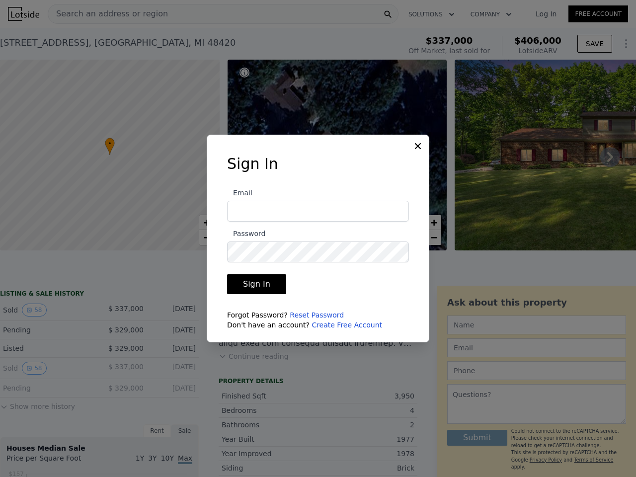  What do you see at coordinates (317, 315) in the screenshot?
I see `a: Reset Password` at bounding box center [317, 315].